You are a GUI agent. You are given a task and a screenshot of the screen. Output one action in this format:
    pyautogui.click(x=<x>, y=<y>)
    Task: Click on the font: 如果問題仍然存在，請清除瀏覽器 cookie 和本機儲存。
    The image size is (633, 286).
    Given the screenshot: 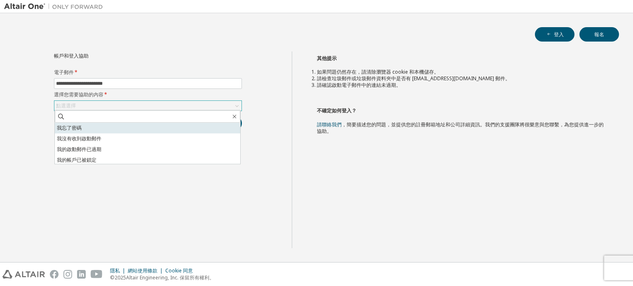 What is the action you would take?
    pyautogui.click(x=378, y=72)
    